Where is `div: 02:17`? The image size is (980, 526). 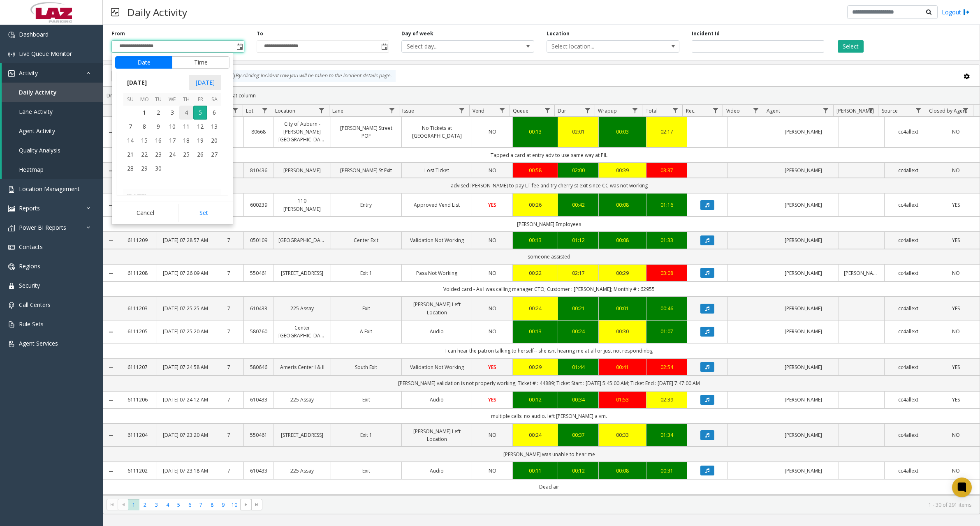
div: 02:17 is located at coordinates (667, 131).